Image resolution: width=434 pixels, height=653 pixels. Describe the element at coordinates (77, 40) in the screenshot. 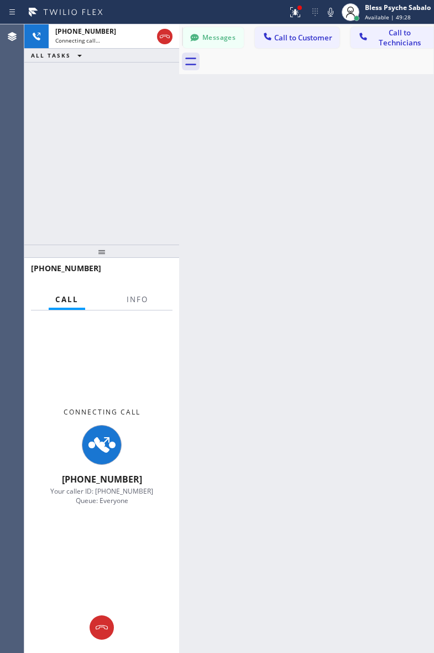

I see `span: Connecting call…` at that location.